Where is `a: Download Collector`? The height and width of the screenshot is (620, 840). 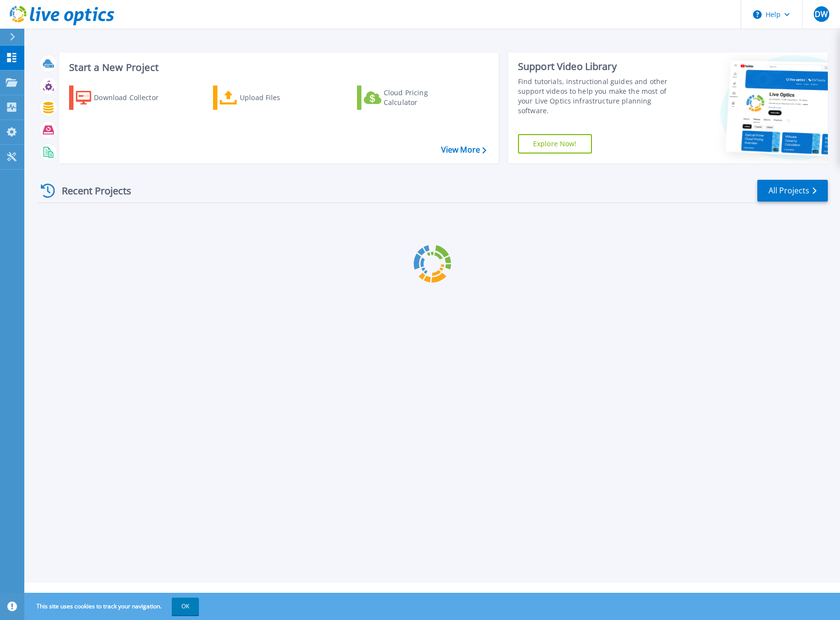 a: Download Collector is located at coordinates (123, 97).